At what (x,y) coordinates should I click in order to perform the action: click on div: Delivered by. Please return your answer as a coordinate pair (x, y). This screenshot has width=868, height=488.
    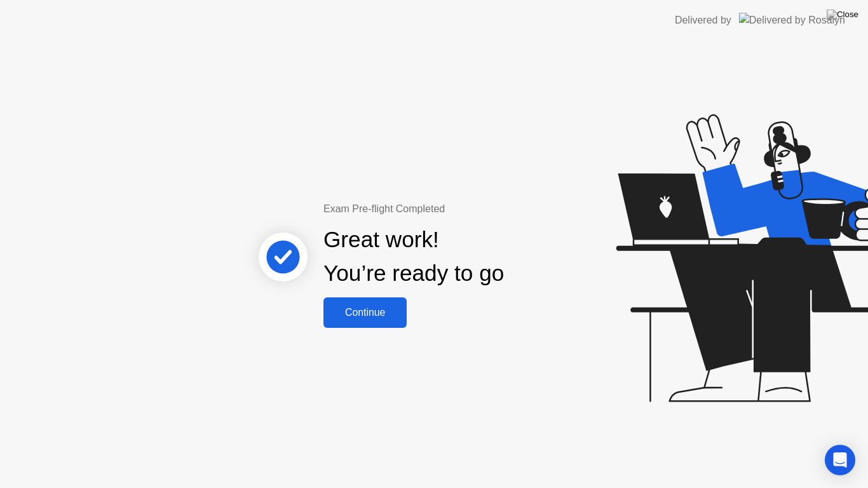
    Looking at the image, I should click on (703, 20).